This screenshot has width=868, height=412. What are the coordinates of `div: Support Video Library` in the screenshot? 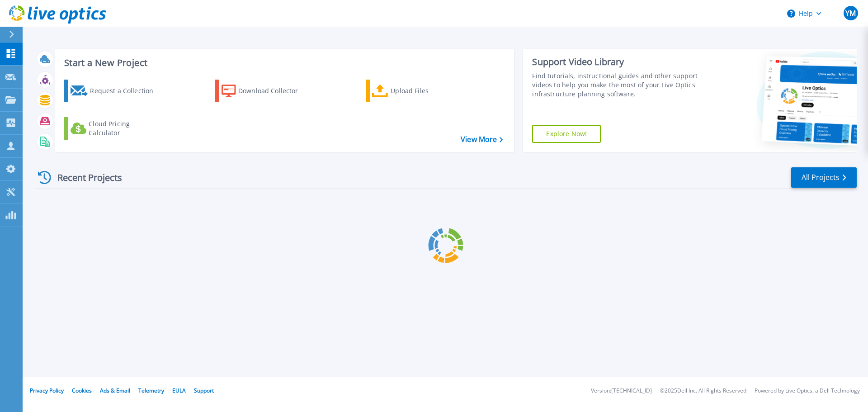 It's located at (617, 62).